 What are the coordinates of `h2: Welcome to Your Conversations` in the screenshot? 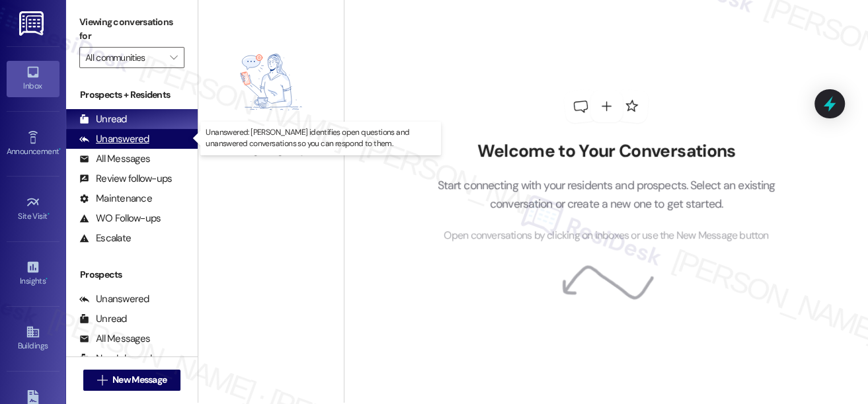 It's located at (606, 152).